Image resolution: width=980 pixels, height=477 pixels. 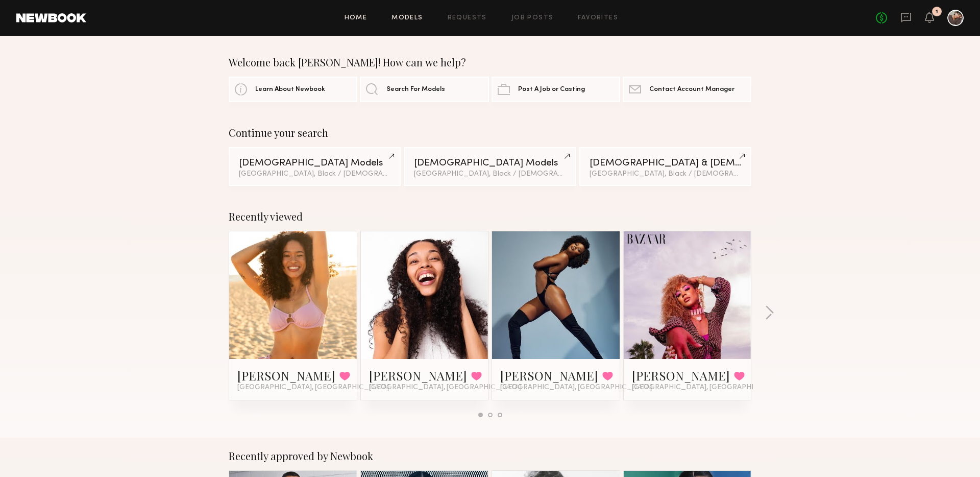 I want to click on span: Post A Job or Casting, so click(x=551, y=90).